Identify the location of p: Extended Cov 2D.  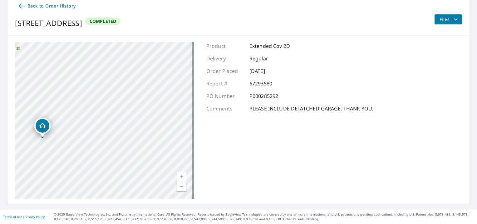
(270, 46).